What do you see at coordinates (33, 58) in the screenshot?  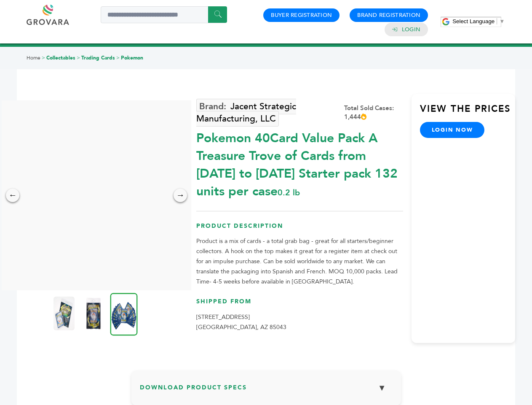 I see `a: Home` at bounding box center [33, 58].